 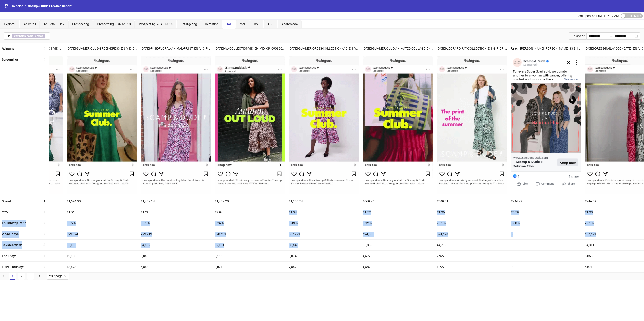 What do you see at coordinates (398, 245) in the screenshot?
I see `div: 35,889` at bounding box center [398, 245].